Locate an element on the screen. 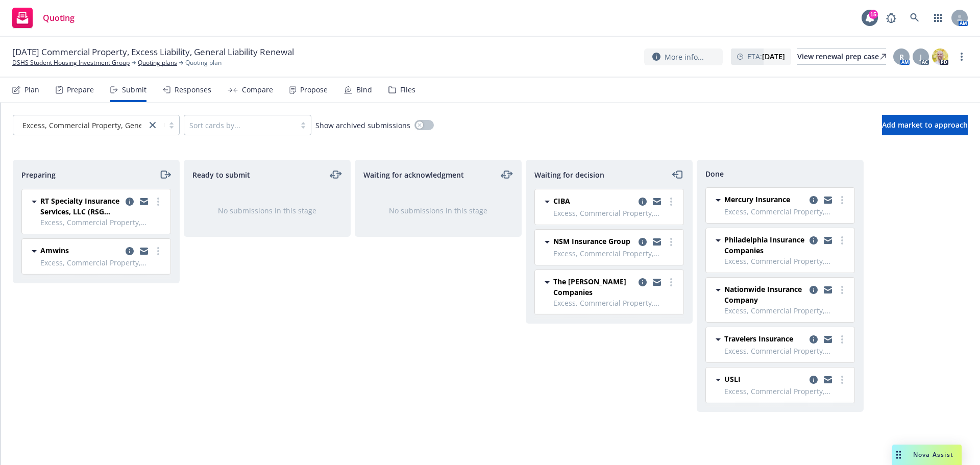 This screenshot has height=465, width=980. span: CIBA is located at coordinates (561, 201).